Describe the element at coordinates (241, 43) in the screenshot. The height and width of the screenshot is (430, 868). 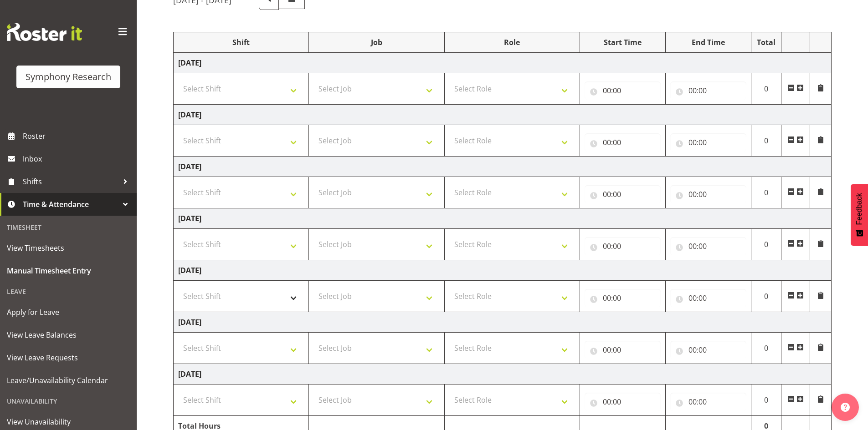
I see `div: Shift` at that location.